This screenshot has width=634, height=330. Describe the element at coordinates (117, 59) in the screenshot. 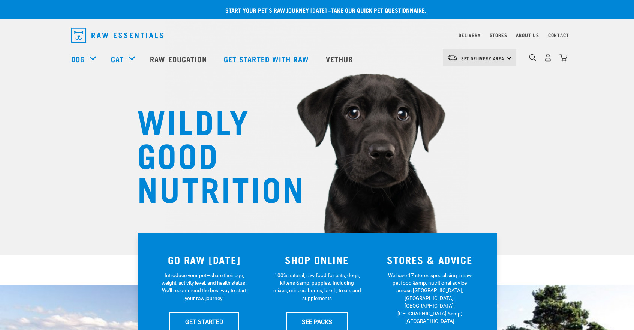

I see `a: Cat` at that location.